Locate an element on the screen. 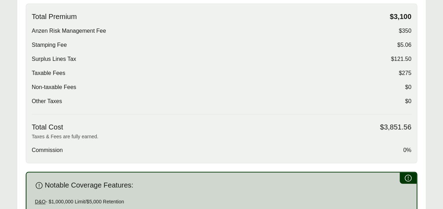 This screenshot has width=443, height=209. span: Stamping Fee is located at coordinates (49, 45).